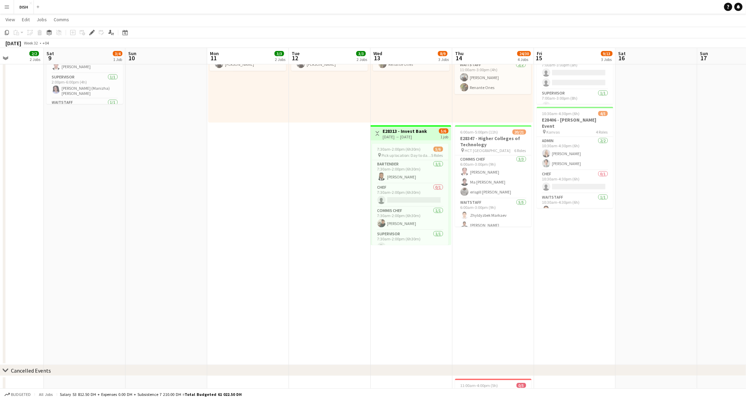 The width and height of the screenshot is (746, 400). What do you see at coordinates (214, 58) in the screenshot?
I see `span: 11` at bounding box center [214, 58].